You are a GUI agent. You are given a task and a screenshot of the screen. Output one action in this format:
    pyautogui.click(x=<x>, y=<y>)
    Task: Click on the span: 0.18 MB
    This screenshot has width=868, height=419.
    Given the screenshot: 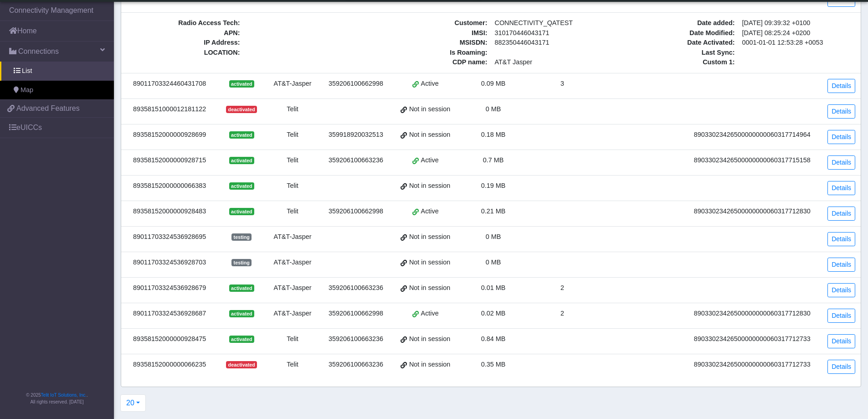 What is the action you would take?
    pyautogui.click(x=493, y=135)
    